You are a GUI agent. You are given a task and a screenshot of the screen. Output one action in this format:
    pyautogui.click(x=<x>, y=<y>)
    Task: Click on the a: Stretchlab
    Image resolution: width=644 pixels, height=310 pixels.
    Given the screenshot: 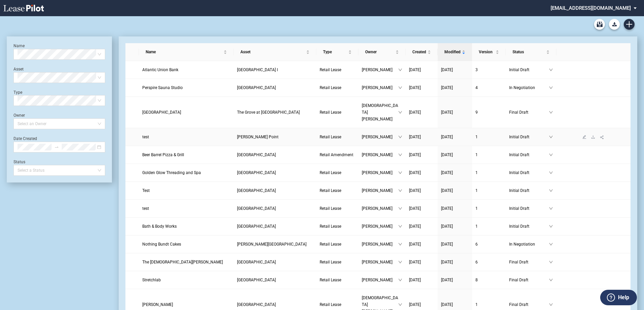 What is the action you would take?
    pyautogui.click(x=186, y=280)
    